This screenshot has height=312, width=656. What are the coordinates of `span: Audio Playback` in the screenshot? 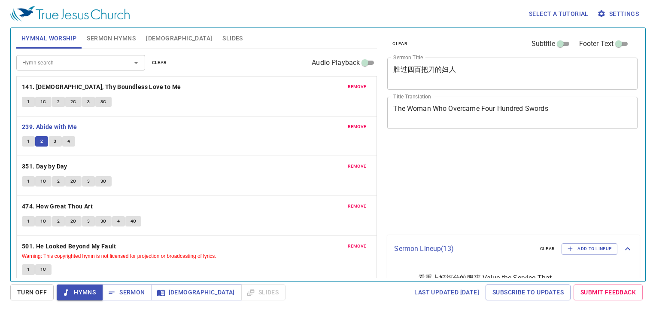 It's located at (336, 63).